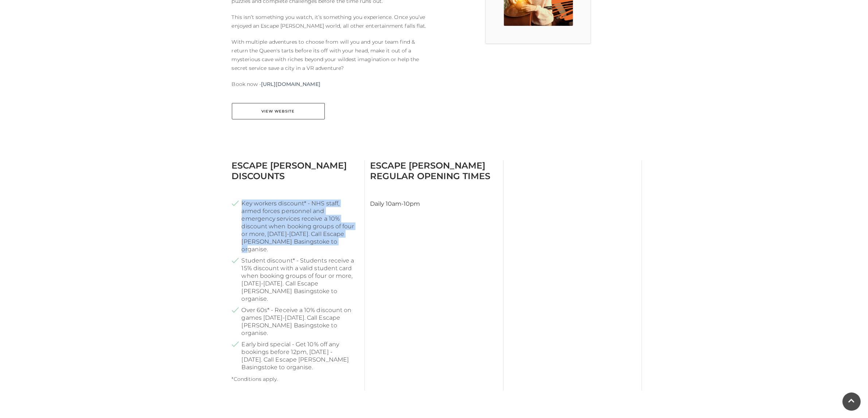 The width and height of the screenshot is (868, 418). Describe the element at coordinates (330, 55) in the screenshot. I see `p: With multiple adventures to choose from will you and your team find & return the Queen's tarts be...` at that location.